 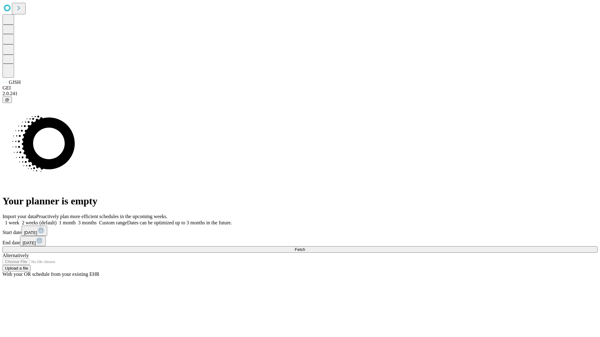 I want to click on button: Fetch, so click(x=300, y=250).